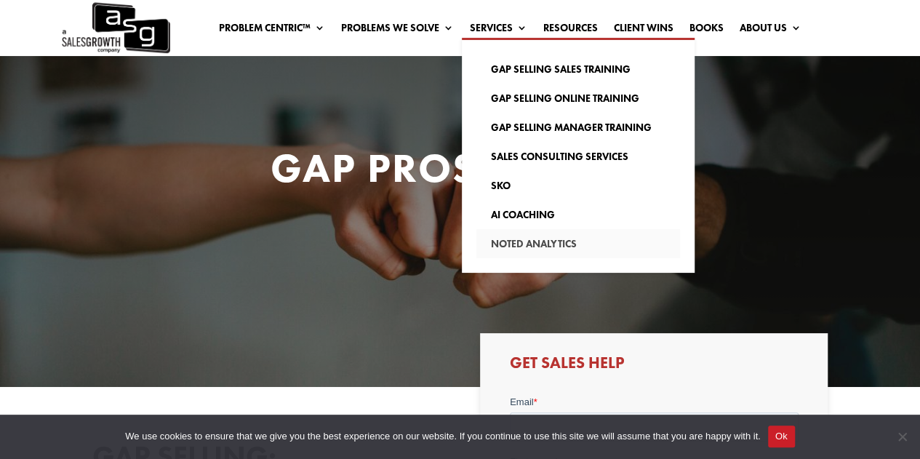 Image resolution: width=920 pixels, height=459 pixels. Describe the element at coordinates (706, 31) in the screenshot. I see `a: Books` at that location.